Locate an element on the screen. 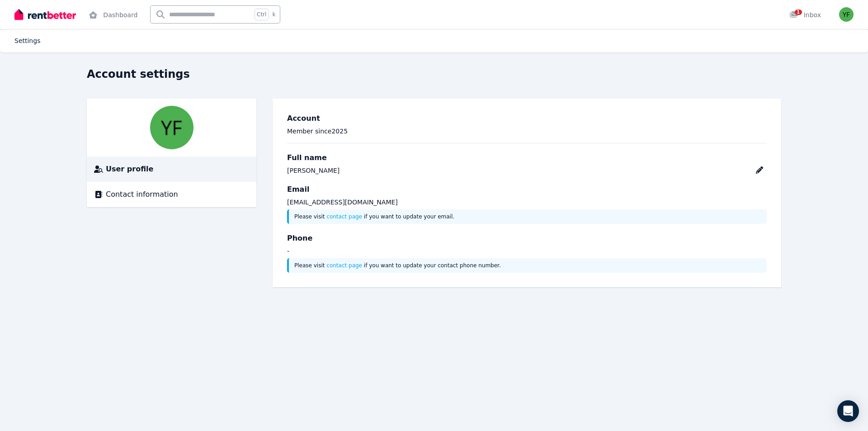 The width and height of the screenshot is (868, 431). a: Contact information is located at coordinates (171, 195).